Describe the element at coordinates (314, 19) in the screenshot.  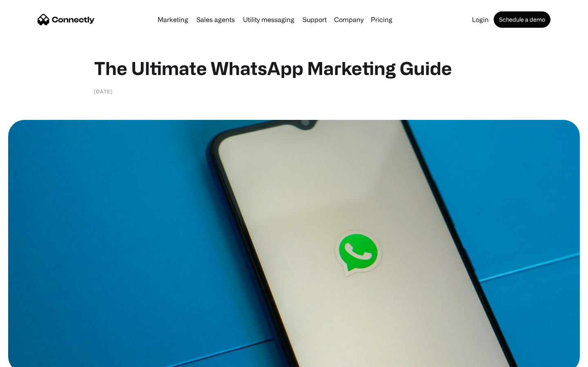
I see `a: Support` at that location.